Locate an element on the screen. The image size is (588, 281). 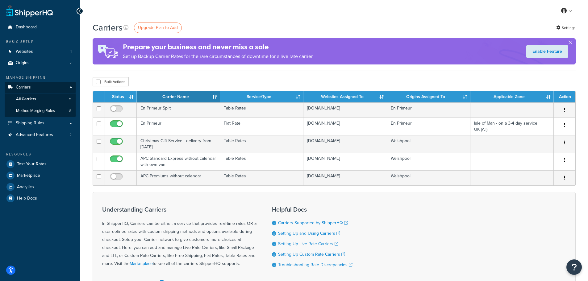
a: Troubleshooting Rate Discrepancies is located at coordinates (315, 265).